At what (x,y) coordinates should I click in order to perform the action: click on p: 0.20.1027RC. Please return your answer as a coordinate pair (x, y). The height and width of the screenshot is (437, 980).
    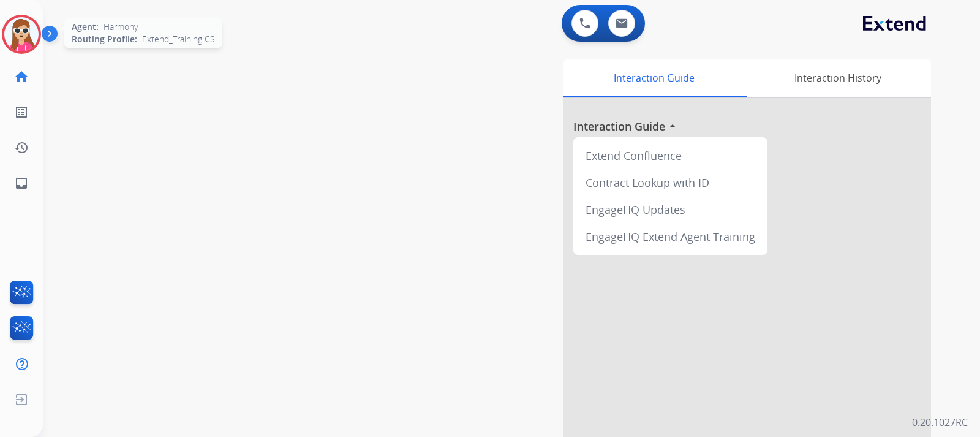
    Looking at the image, I should click on (940, 422).